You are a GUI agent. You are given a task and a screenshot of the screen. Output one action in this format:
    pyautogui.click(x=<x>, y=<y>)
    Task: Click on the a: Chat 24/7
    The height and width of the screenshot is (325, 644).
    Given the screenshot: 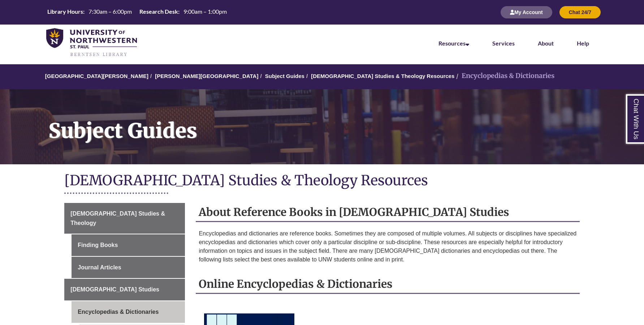 What is the action you would take?
    pyautogui.click(x=580, y=12)
    